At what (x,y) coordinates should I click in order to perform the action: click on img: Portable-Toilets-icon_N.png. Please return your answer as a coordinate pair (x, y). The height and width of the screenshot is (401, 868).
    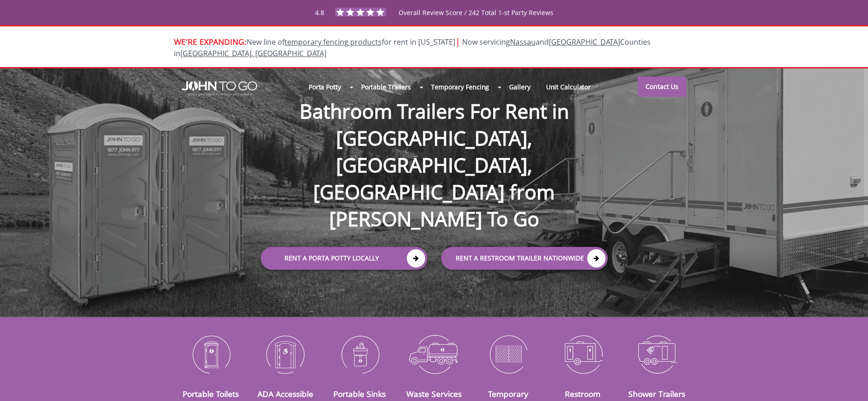
    Looking at the image, I should click on (211, 354).